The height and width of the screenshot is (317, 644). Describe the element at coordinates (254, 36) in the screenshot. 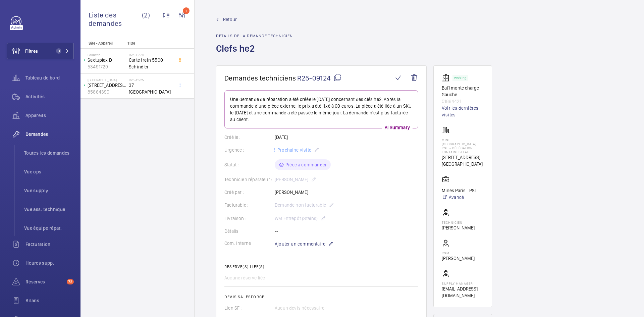

I see `h2: Détails de la demande technicien` at that location.